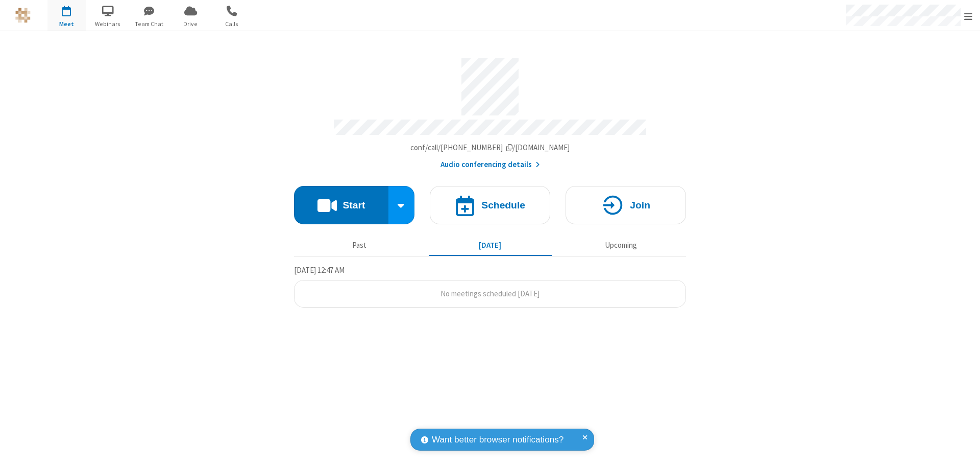 Image resolution: width=980 pixels, height=468 pixels. What do you see at coordinates (66, 24) in the screenshot?
I see `span: Meet` at bounding box center [66, 24].